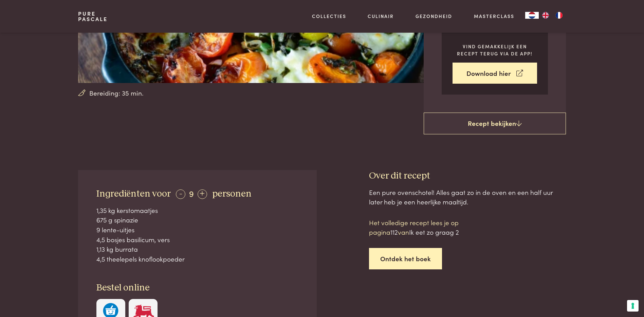 The height and width of the screenshot is (317, 644). Describe the element at coordinates (427, 227) in the screenshot. I see `p: Het volledige recept lees je op pagina van` at that location.